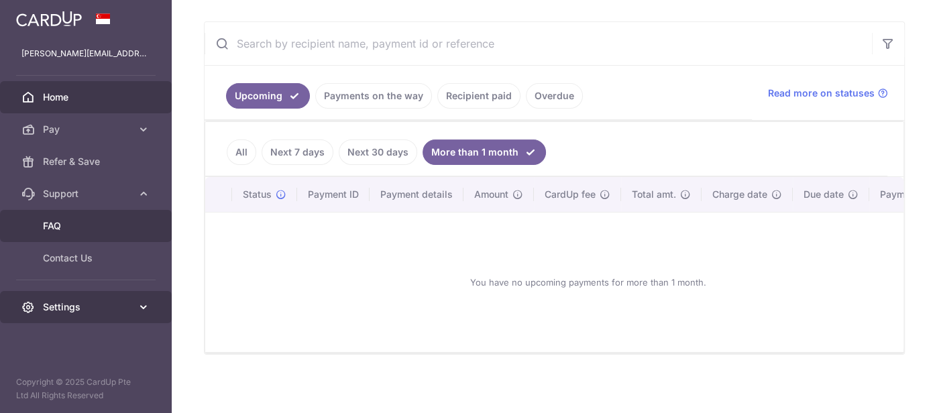 This screenshot has width=937, height=413. What do you see at coordinates (333, 194) in the screenshot?
I see `th: Payment ID` at bounding box center [333, 194].